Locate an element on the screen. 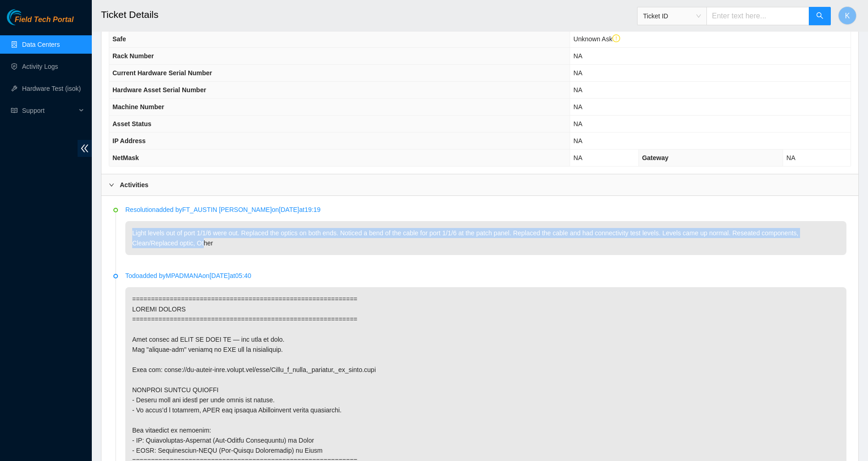 This screenshot has width=868, height=461. a: Hardware Test (isok) is located at coordinates (51, 88).